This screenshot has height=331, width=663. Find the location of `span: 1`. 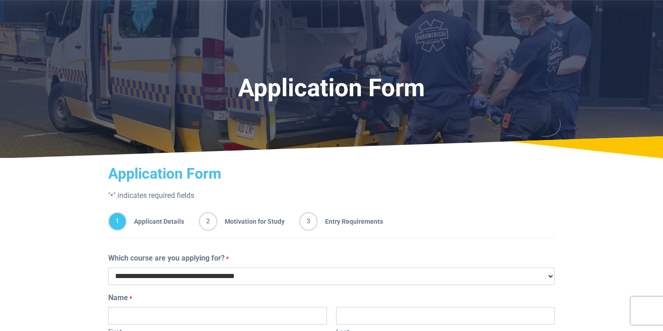

span: 1 is located at coordinates (117, 222).